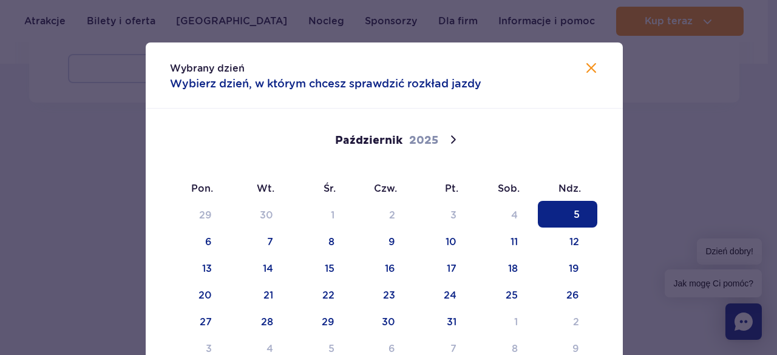  What do you see at coordinates (568, 241) in the screenshot?
I see `span: Październik 12, 2025` at bounding box center [568, 241].